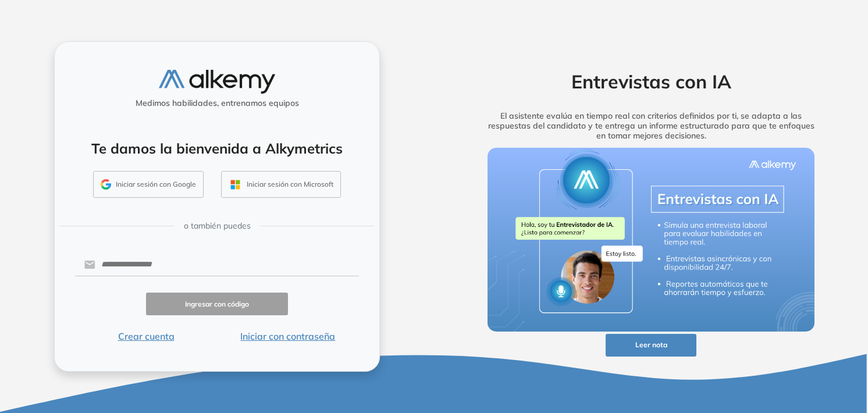  Describe the element at coordinates (651, 240) in the screenshot. I see `img: img-more-info` at that location.